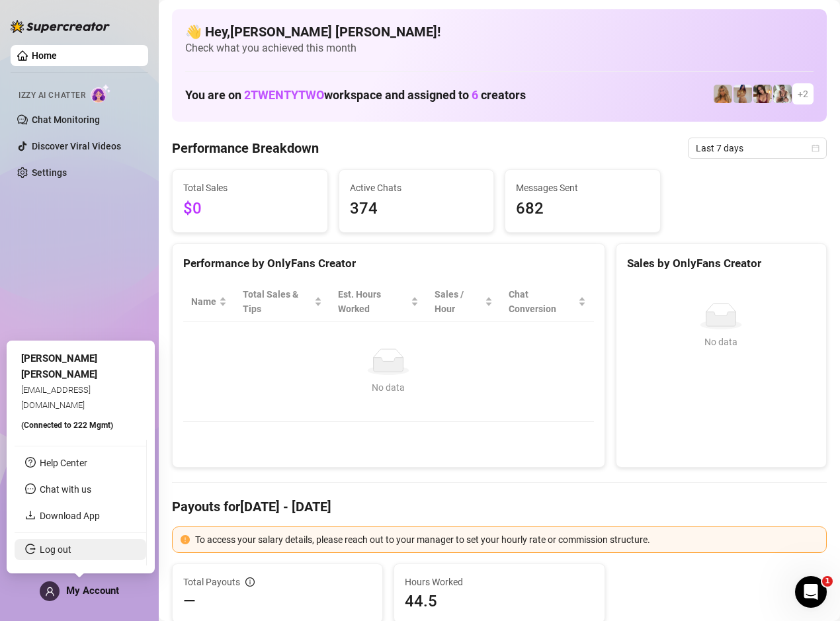 The width and height of the screenshot is (840, 621). What do you see at coordinates (44, 56) in the screenshot?
I see `a: Home` at bounding box center [44, 56].